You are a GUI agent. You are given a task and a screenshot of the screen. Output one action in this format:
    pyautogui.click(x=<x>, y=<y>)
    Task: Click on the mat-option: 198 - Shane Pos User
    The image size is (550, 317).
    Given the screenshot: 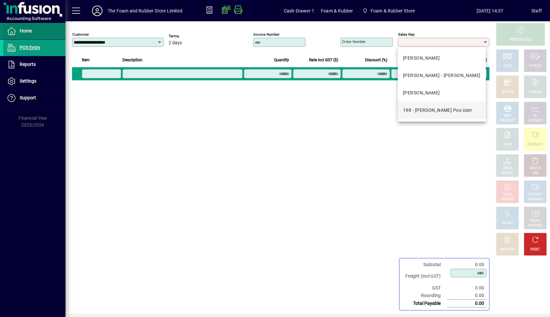 What is the action you would take?
    pyautogui.click(x=442, y=110)
    